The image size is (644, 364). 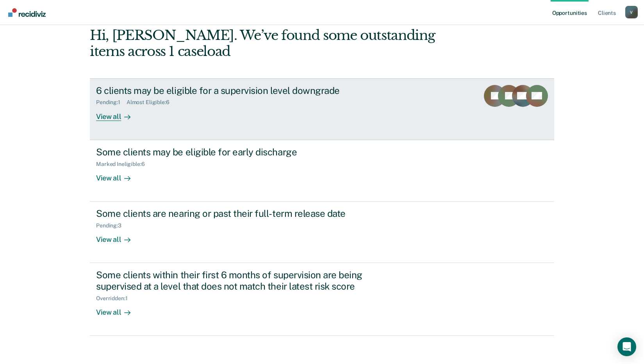 I want to click on div: Some clients may be eligible for early discharge, so click(x=233, y=152).